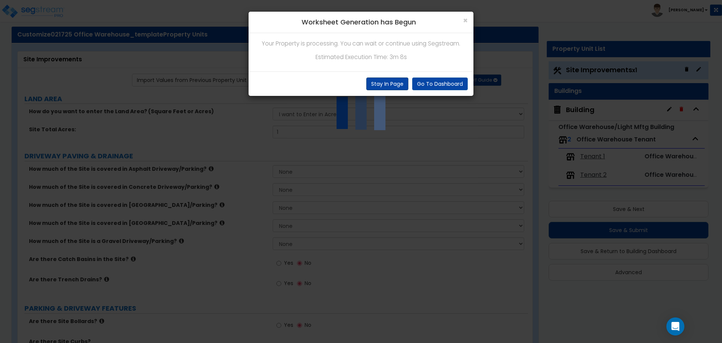 Image resolution: width=722 pixels, height=343 pixels. Describe the element at coordinates (361, 44) in the screenshot. I see `p: Your Property is processing. You can wait or continue using Segstream.` at that location.